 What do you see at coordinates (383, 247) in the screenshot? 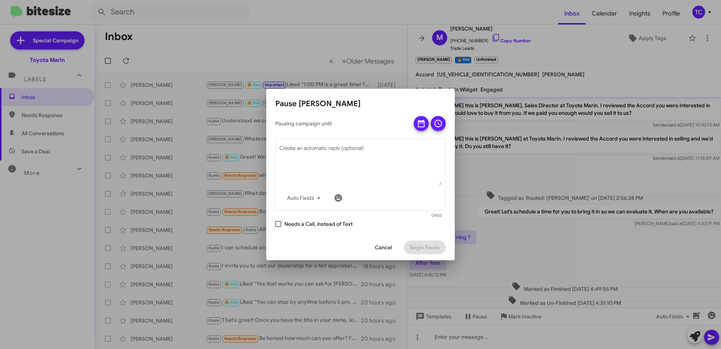
I see `button: Cancel` at bounding box center [383, 247].